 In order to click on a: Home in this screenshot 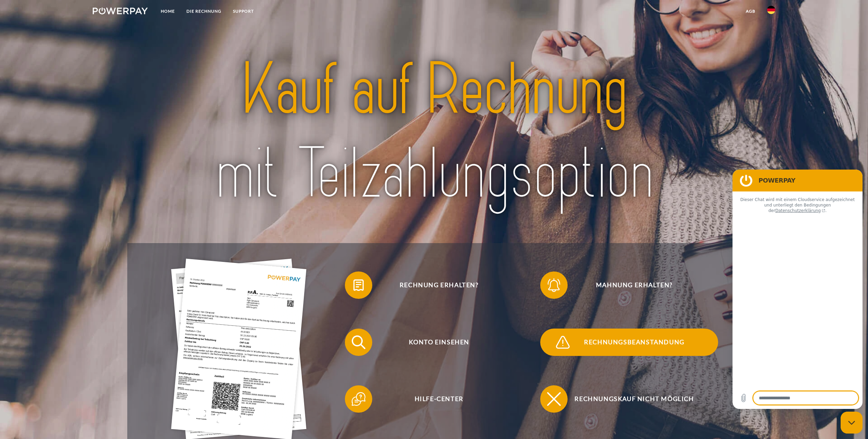, I will do `click(168, 12)`.